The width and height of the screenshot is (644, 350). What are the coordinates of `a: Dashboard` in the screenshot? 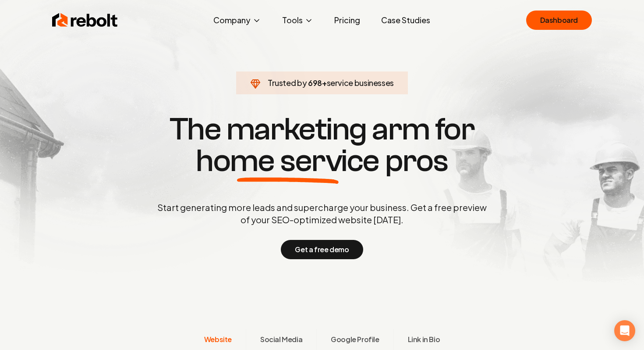 It's located at (559, 20).